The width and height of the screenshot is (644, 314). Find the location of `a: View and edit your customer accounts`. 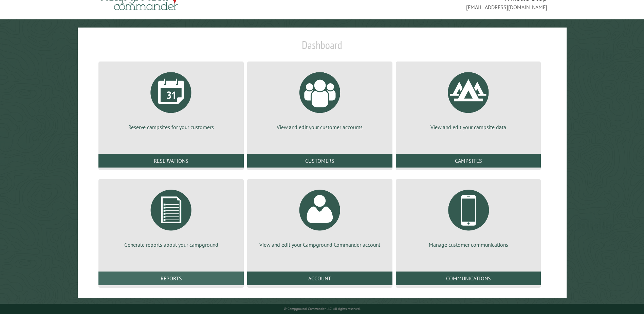

a: View and edit your customer accounts is located at coordinates (320, 99).